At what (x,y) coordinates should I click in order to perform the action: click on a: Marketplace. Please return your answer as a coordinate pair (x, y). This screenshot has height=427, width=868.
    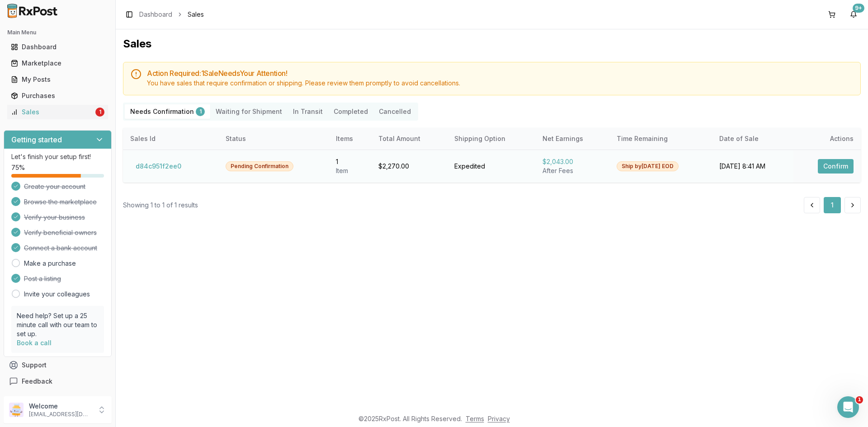
    Looking at the image, I should click on (57, 64).